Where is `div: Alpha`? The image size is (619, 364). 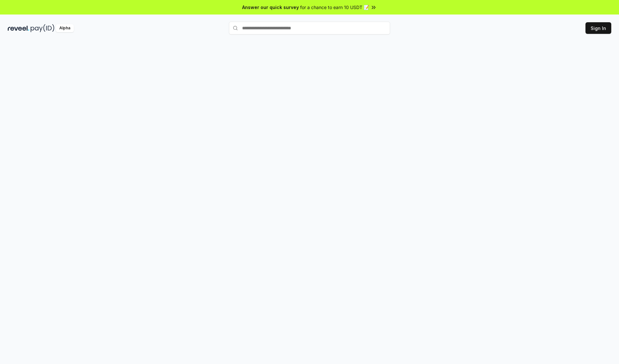 div: Alpha is located at coordinates (65, 28).